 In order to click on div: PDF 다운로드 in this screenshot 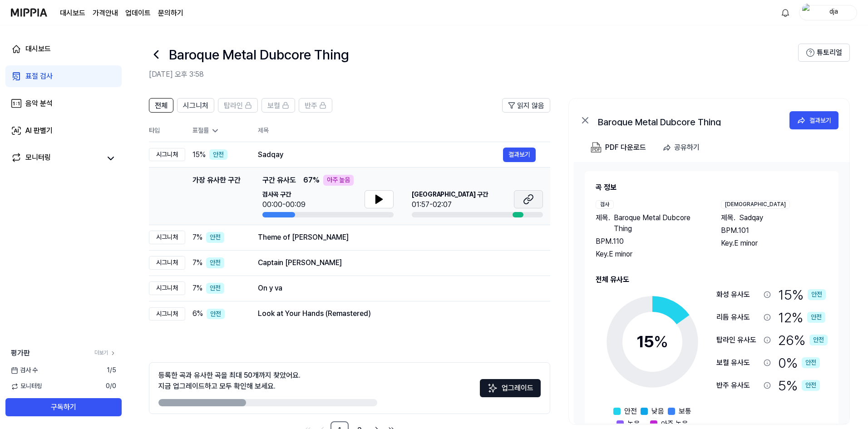, I will do `click(625, 147)`.